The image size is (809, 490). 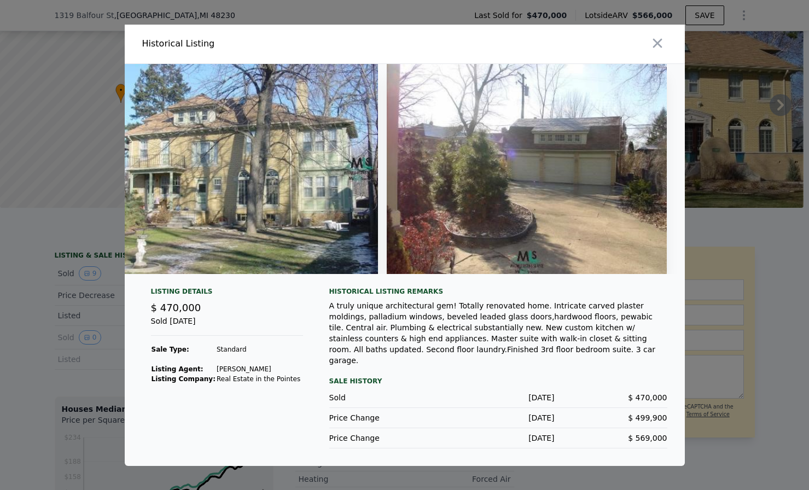 What do you see at coordinates (498, 333) in the screenshot?
I see `div: A truly unique architectural gem! Totally renovated home. Intricate carved plaster moldings, pall...` at bounding box center [498, 333].